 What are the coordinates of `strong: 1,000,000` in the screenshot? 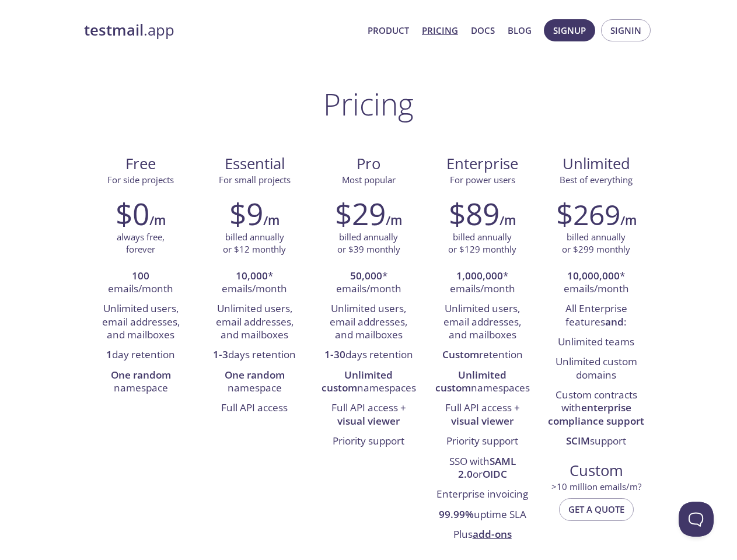 It's located at (480, 275).